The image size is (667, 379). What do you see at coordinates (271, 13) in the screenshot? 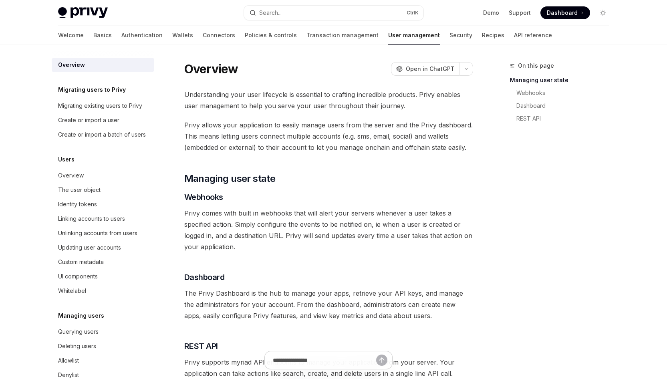
I see `div: Search...` at bounding box center [271, 13].